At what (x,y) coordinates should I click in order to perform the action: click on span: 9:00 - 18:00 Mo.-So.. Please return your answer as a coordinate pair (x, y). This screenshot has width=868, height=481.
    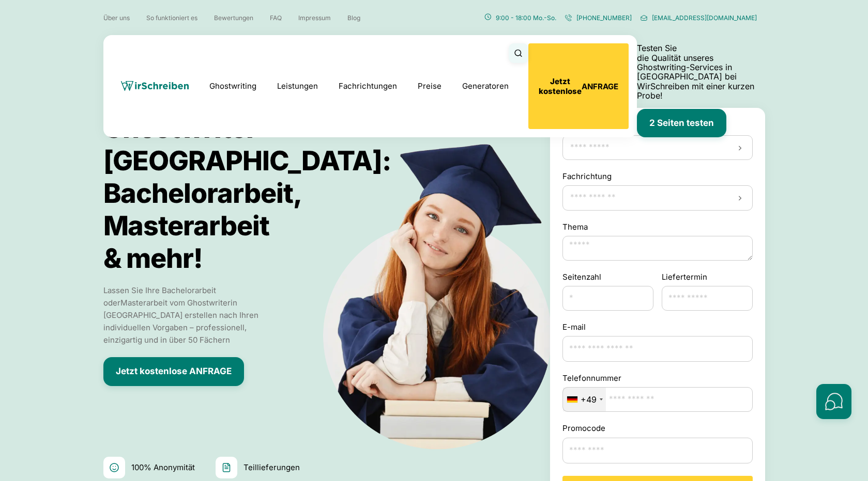
    Looking at the image, I should click on (525, 17).